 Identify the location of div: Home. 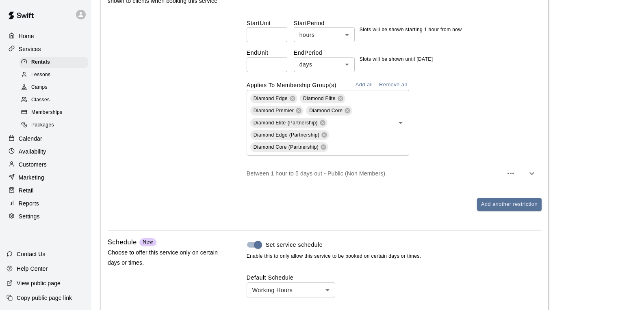
(45, 36).